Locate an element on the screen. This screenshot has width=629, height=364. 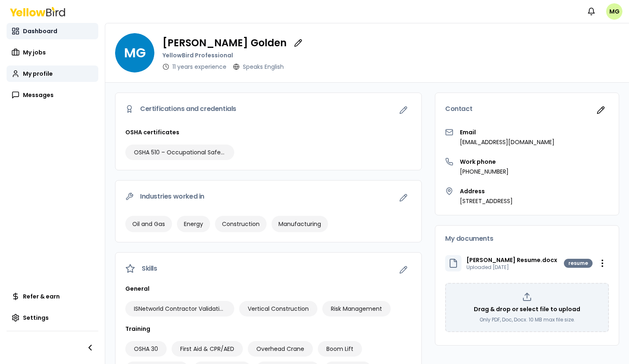
span: My profile is located at coordinates (38, 74).